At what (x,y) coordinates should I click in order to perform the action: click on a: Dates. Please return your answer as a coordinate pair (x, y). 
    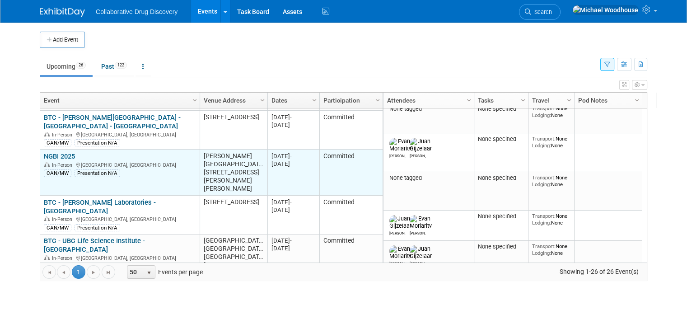
    Looking at the image, I should click on (292, 100).